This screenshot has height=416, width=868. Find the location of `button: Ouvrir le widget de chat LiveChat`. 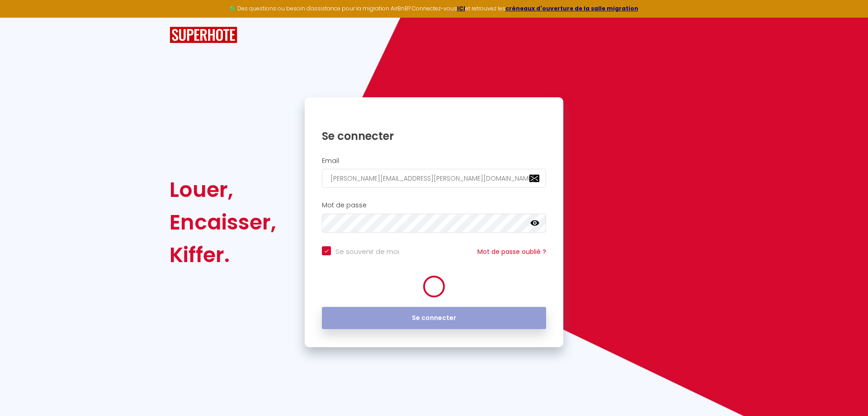

button: Ouvrir le widget de chat LiveChat is located at coordinates (21, 17).